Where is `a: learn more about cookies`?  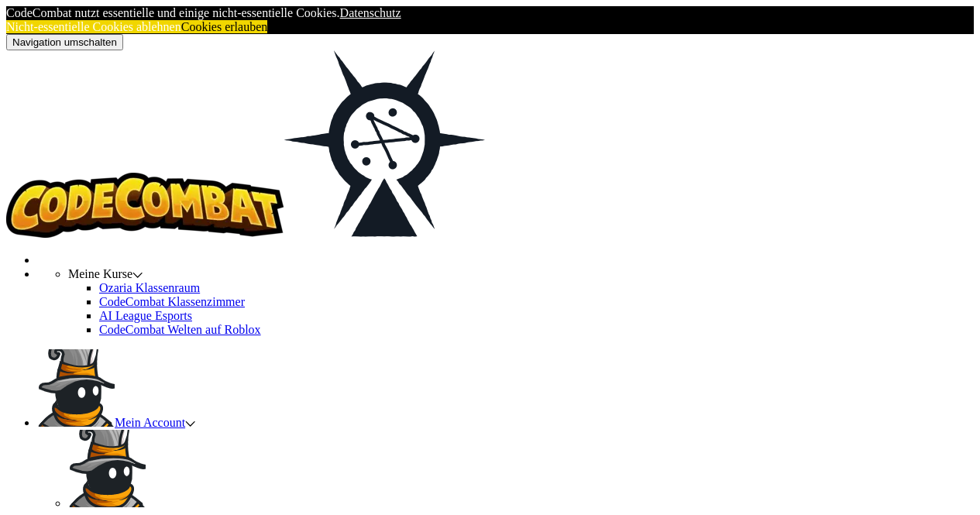 a: learn more about cookies is located at coordinates (370, 12).